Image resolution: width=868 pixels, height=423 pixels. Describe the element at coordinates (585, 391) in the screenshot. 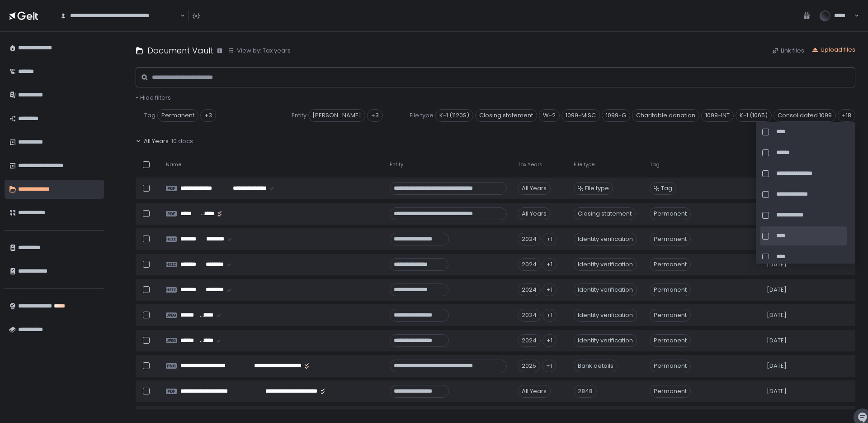

I see `div: 2848` at that location.